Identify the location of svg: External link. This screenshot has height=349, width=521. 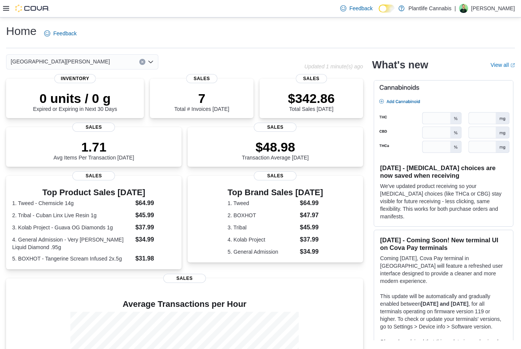
(512, 65).